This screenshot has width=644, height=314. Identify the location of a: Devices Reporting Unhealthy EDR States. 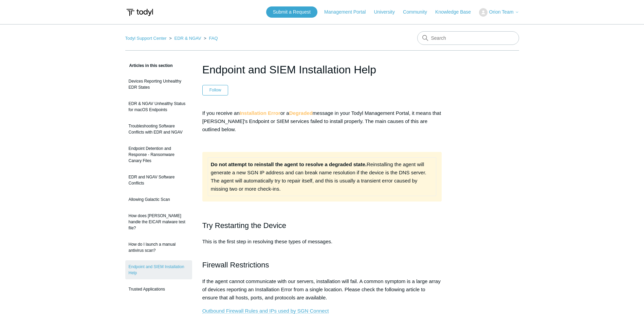
(159, 84).